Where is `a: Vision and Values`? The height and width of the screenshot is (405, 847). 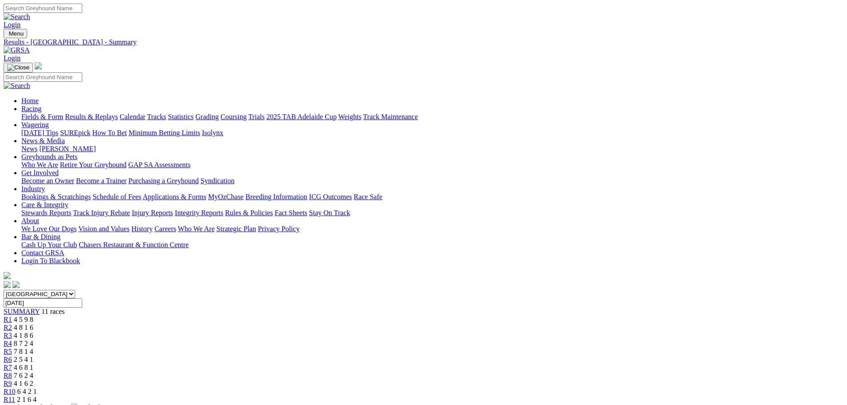
a: Vision and Values is located at coordinates (104, 229).